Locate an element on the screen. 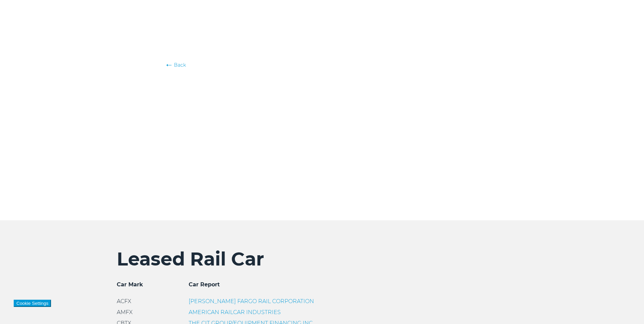 This screenshot has height=324, width=644. h2: Leased Rail Car is located at coordinates (322, 259).